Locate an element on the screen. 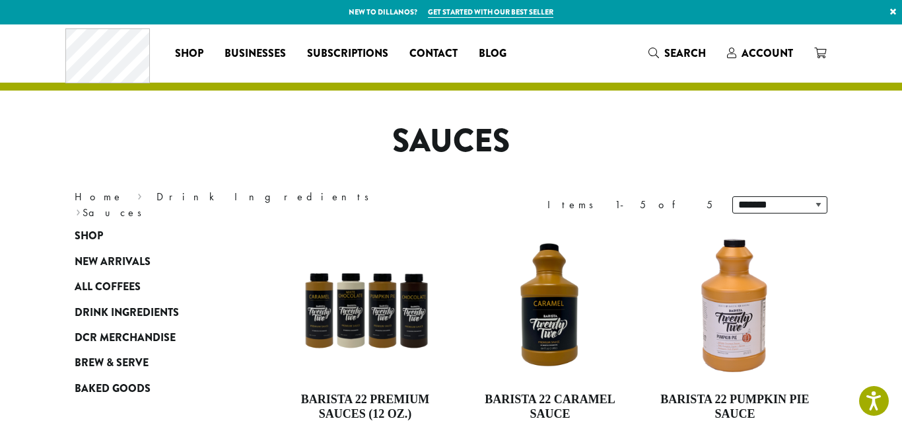  a: Home is located at coordinates (99, 196).